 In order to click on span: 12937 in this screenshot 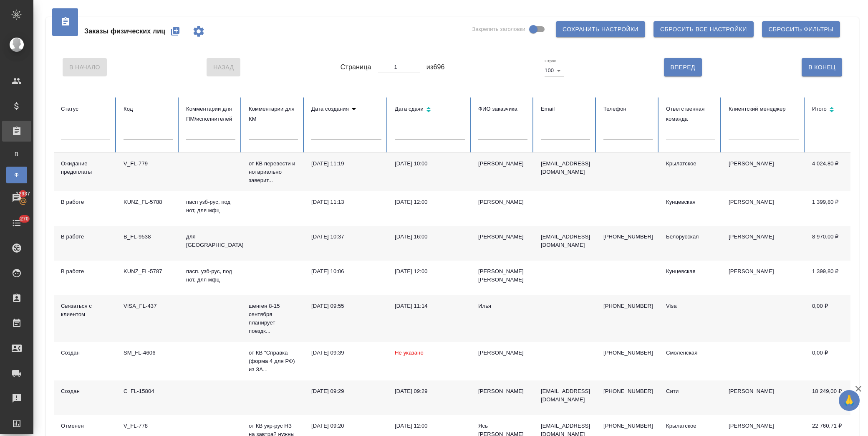, I will do `click(23, 194)`.